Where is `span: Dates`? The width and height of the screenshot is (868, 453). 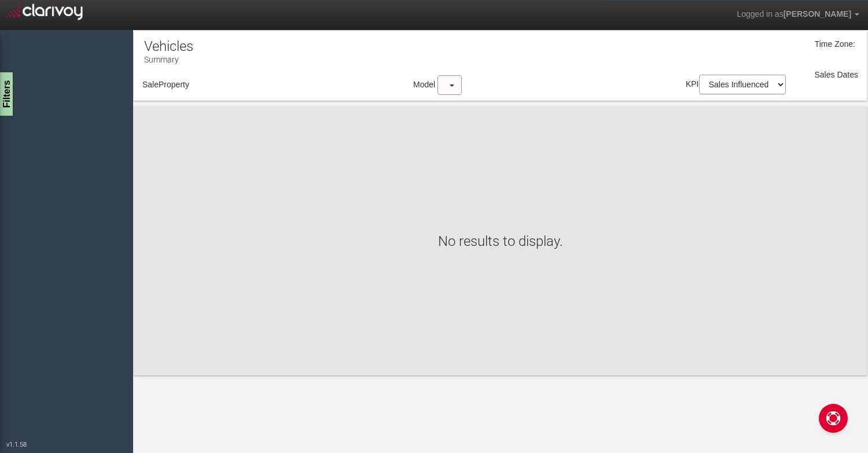 span: Dates is located at coordinates (847, 75).